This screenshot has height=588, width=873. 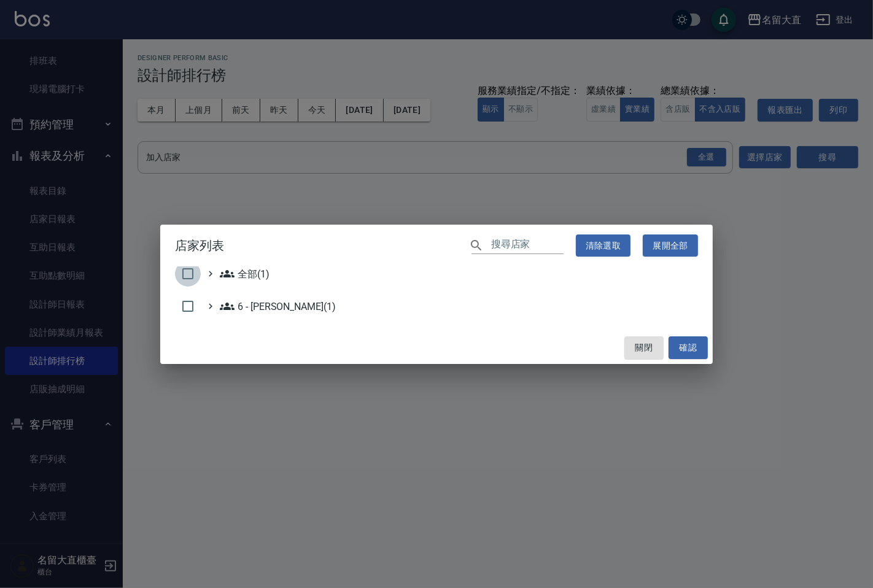 What do you see at coordinates (436, 246) in the screenshot?
I see `h2: 店家列表` at bounding box center [436, 246].